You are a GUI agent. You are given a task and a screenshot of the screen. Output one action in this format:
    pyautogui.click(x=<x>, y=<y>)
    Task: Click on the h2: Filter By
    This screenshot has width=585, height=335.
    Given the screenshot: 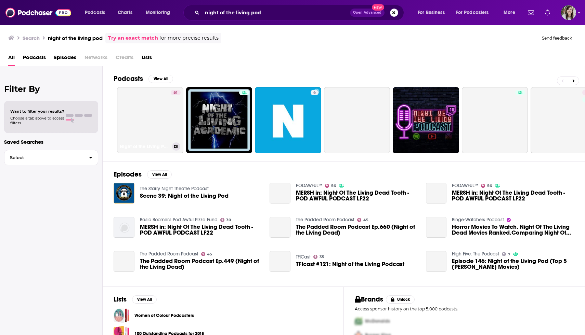 What is the action you would take?
    pyautogui.click(x=51, y=89)
    